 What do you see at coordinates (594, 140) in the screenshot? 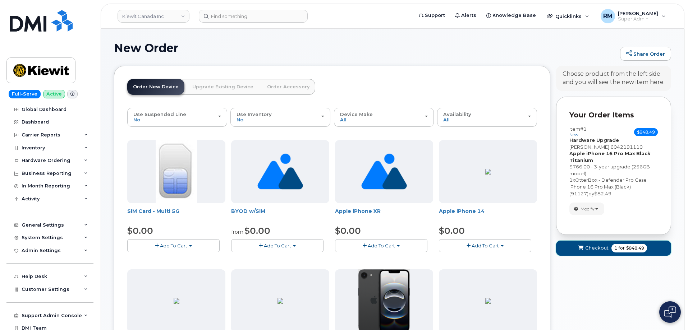
I see `strong: Hardware Upgrade` at bounding box center [594, 140].